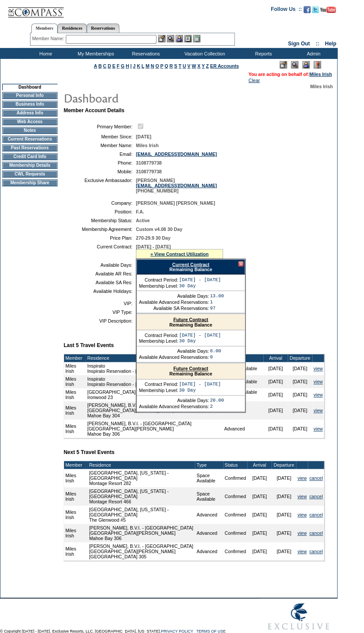 This screenshot has width=364, height=633. What do you see at coordinates (200, 341) in the screenshot?
I see `td: 30 Day` at bounding box center [200, 341].